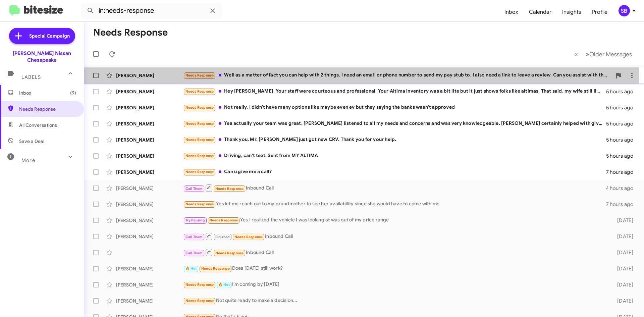 The width and height of the screenshot is (644, 317). Describe the element at coordinates (611, 54) in the screenshot. I see `span: Older Messages` at that location.